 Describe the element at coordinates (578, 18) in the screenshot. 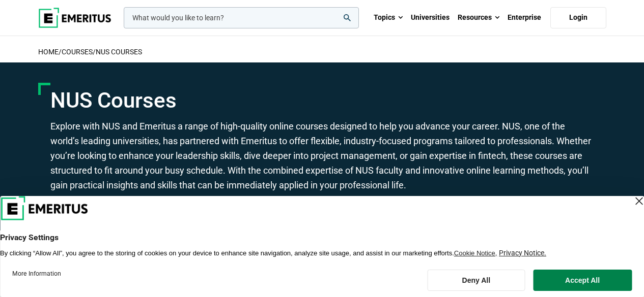

I see `a: Login` at that location.